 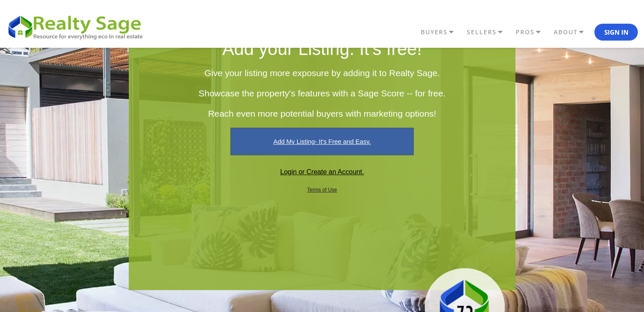 I want to click on img: REALTY SAGE, so click(x=78, y=26).